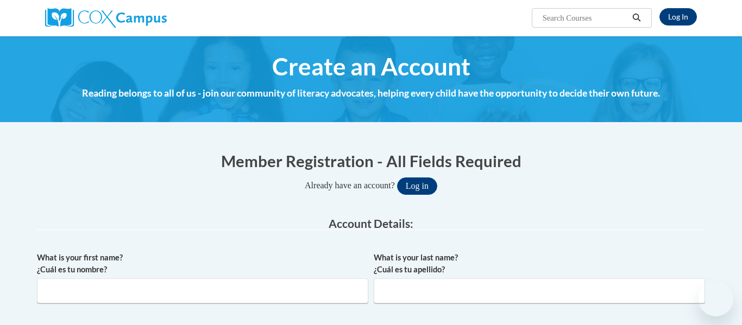 This screenshot has width=742, height=325. Describe the element at coordinates (585, 18) in the screenshot. I see `input: Search Courses` at that location.